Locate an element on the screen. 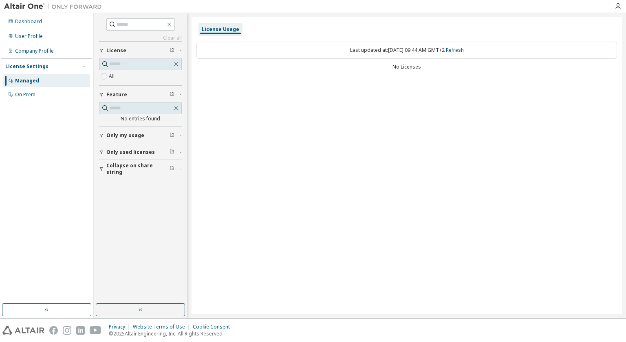  div: Cookie Consent is located at coordinates (214, 327).